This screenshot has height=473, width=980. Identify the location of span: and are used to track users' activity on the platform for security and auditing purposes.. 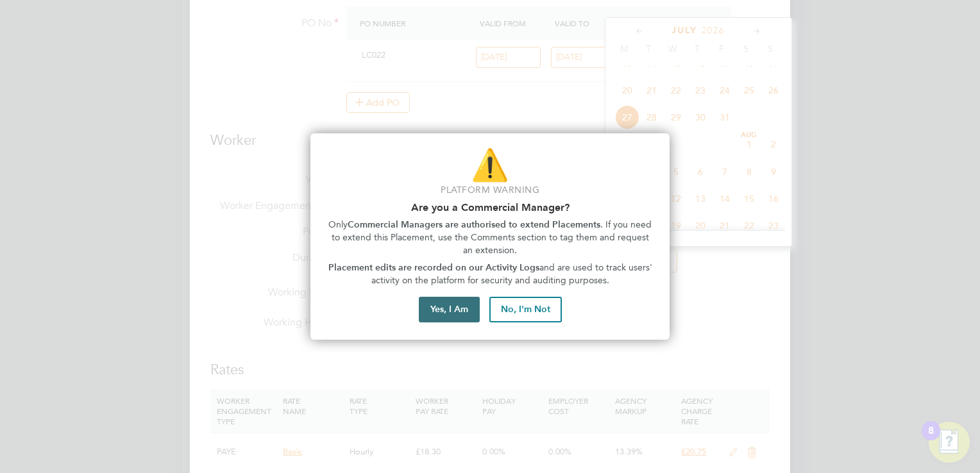
(513, 274).